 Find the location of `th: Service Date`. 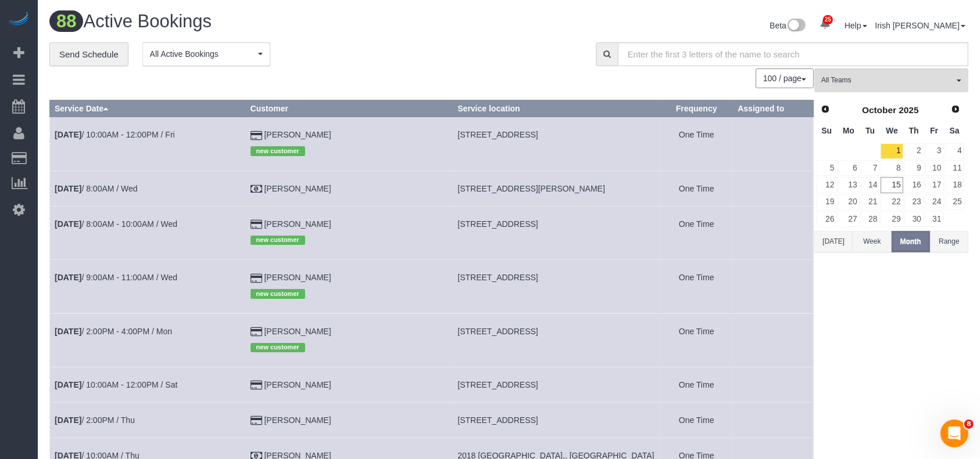

th: Service Date is located at coordinates (147, 109).